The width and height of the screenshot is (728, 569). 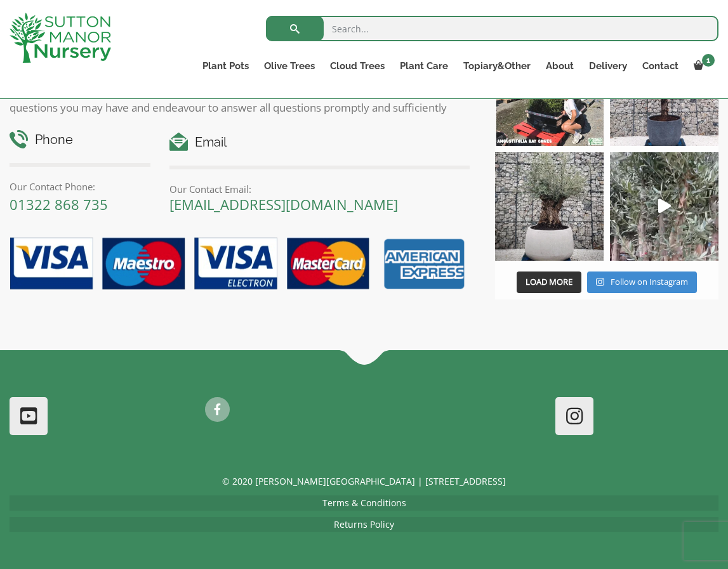 What do you see at coordinates (424, 66) in the screenshot?
I see `a: Plant Care` at bounding box center [424, 66].